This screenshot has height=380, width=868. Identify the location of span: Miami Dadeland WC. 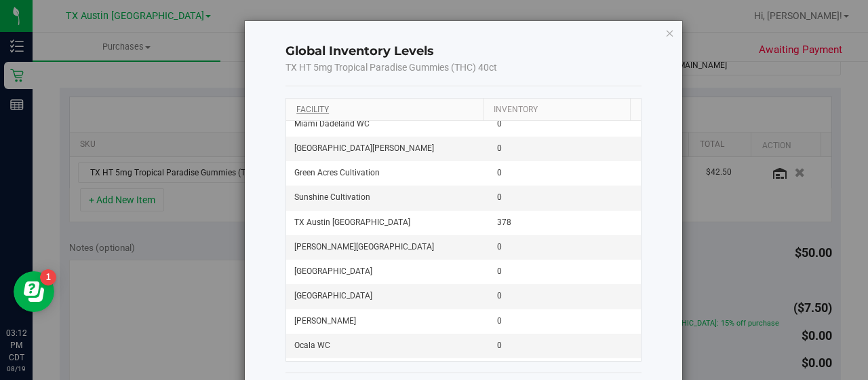
(332, 124).